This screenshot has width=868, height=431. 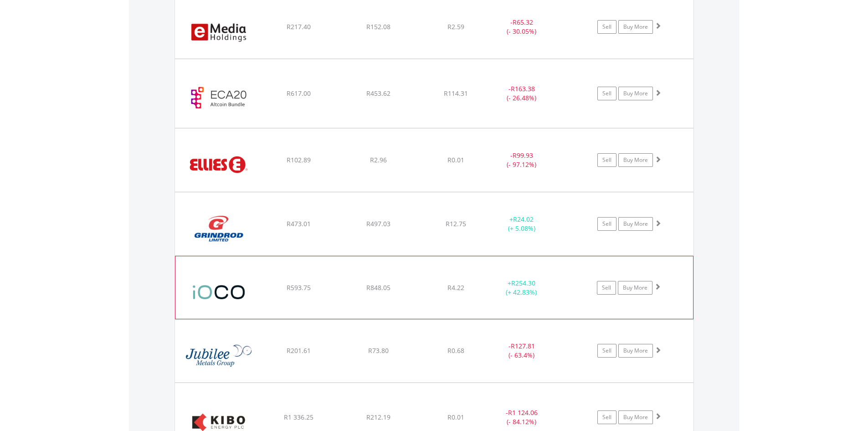 What do you see at coordinates (378, 223) in the screenshot?
I see `span: R497.03` at bounding box center [378, 223].